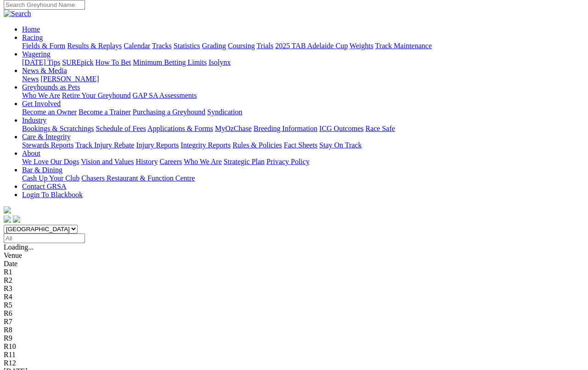 The width and height of the screenshot is (588, 370). What do you see at coordinates (303, 79) in the screenshot?
I see `div: News & Media` at bounding box center [303, 79].